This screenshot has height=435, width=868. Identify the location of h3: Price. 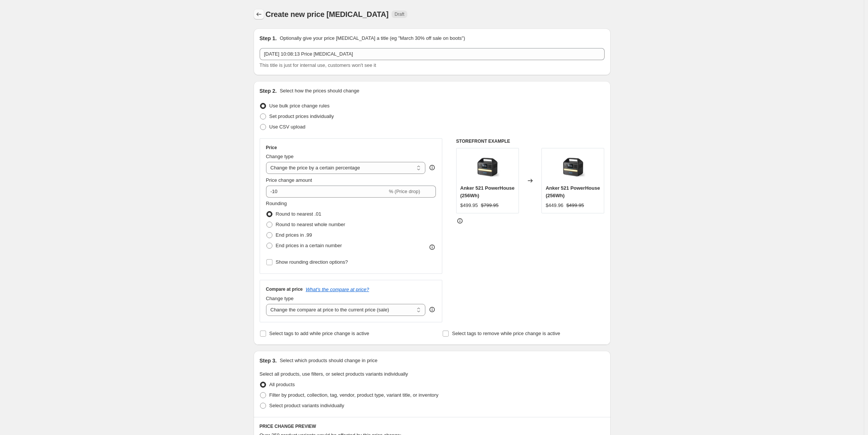
(272, 147).